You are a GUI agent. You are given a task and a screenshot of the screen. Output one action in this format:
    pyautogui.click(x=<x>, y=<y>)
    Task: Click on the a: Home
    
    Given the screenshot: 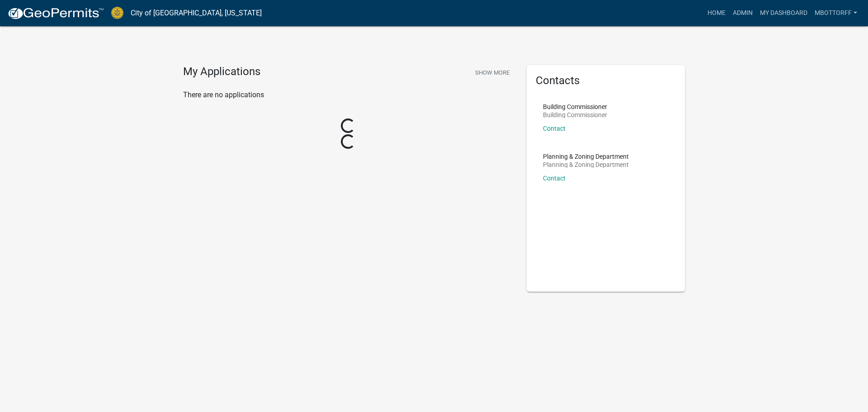 What is the action you would take?
    pyautogui.click(x=717, y=13)
    